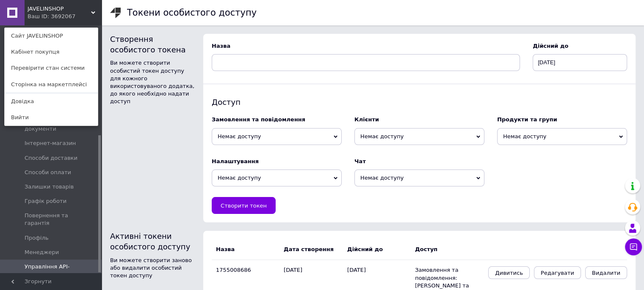  What do you see at coordinates (606, 273) in the screenshot?
I see `span: Видалити` at bounding box center [606, 273].